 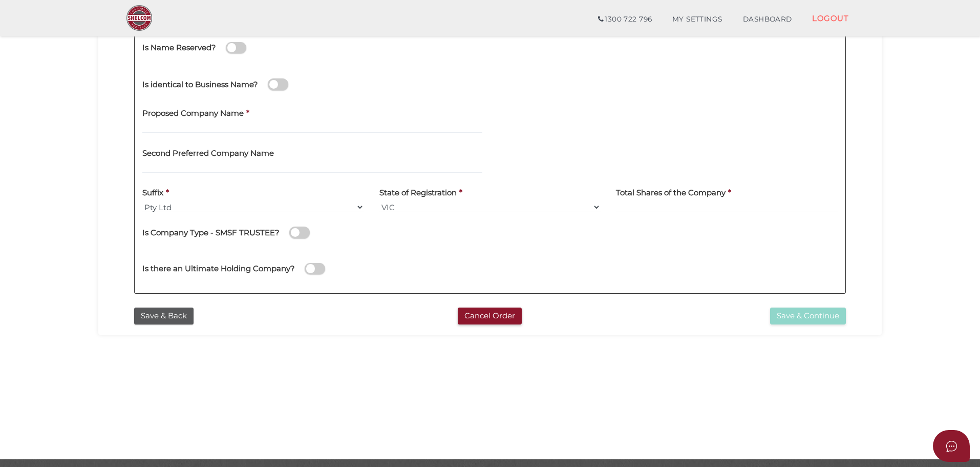 I want to click on button: Save & Back, so click(x=164, y=316).